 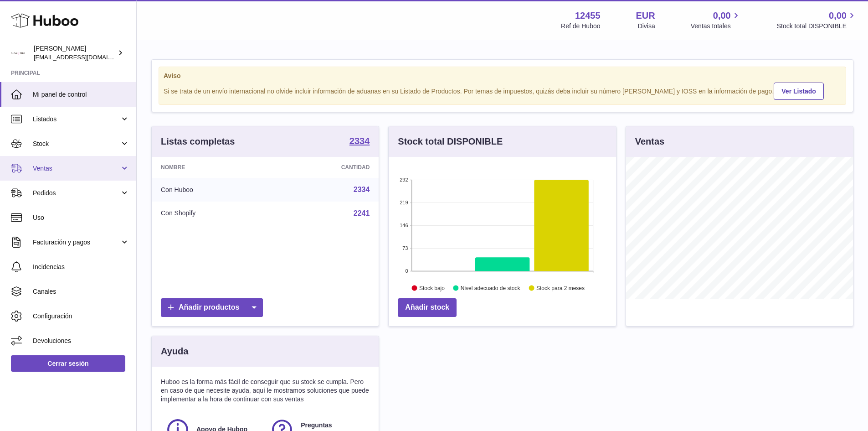 What do you see at coordinates (212, 307) in the screenshot?
I see `a: Añadir productos` at bounding box center [212, 307].